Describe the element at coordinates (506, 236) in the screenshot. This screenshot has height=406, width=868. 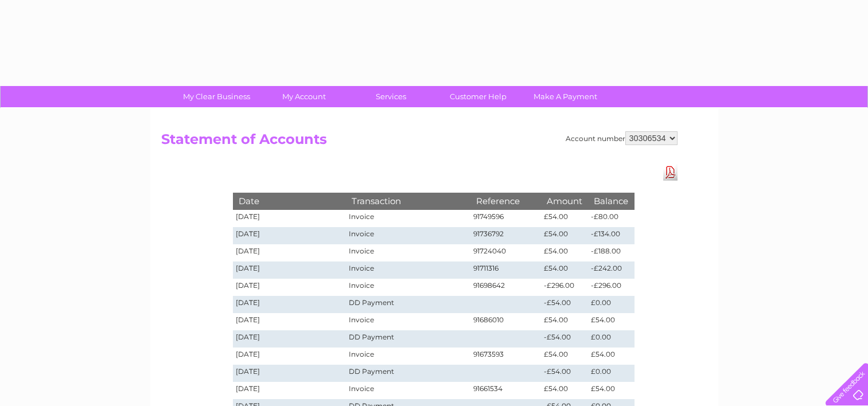
I see `td: 91736792` at that location.